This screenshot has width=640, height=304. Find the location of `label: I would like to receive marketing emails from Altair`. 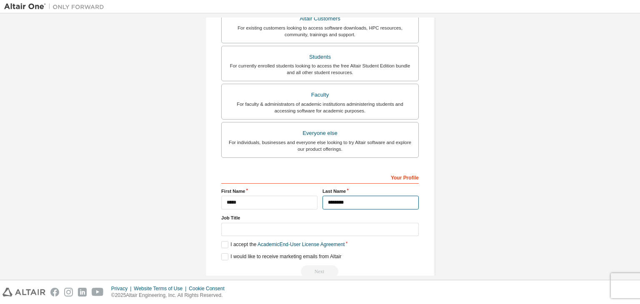

label: I would like to receive marketing emails from Altair is located at coordinates (281, 257).